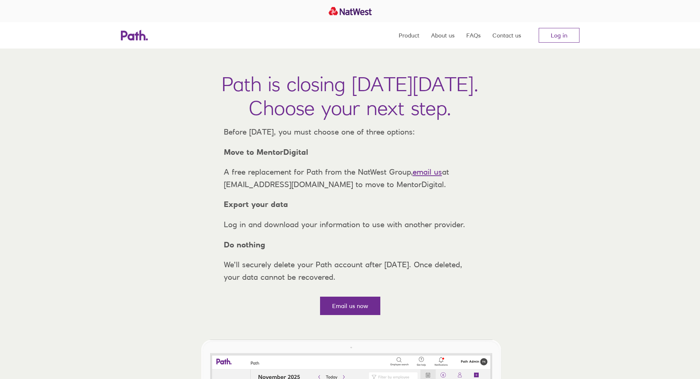  What do you see at coordinates (266, 152) in the screenshot?
I see `strong: Move to MentorDigital` at bounding box center [266, 152].